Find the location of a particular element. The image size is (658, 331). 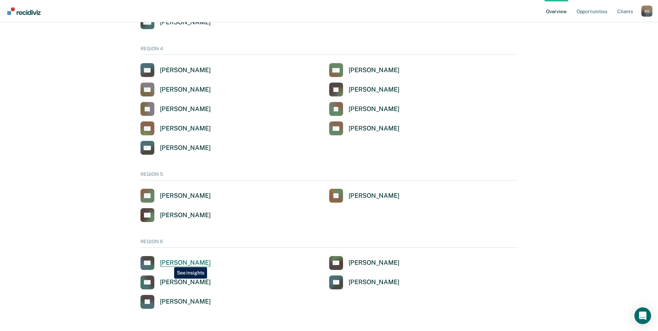

button: Profile dropdown button is located at coordinates (647, 11).